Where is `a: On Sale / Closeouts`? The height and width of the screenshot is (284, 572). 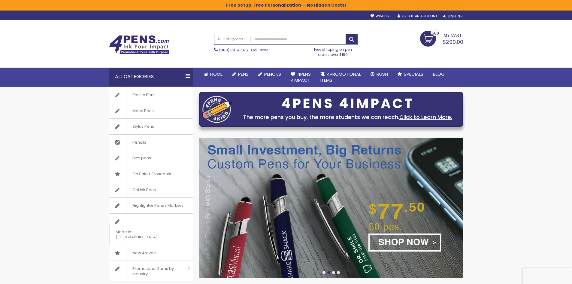 a: On Sale / Closeouts is located at coordinates (151, 174).